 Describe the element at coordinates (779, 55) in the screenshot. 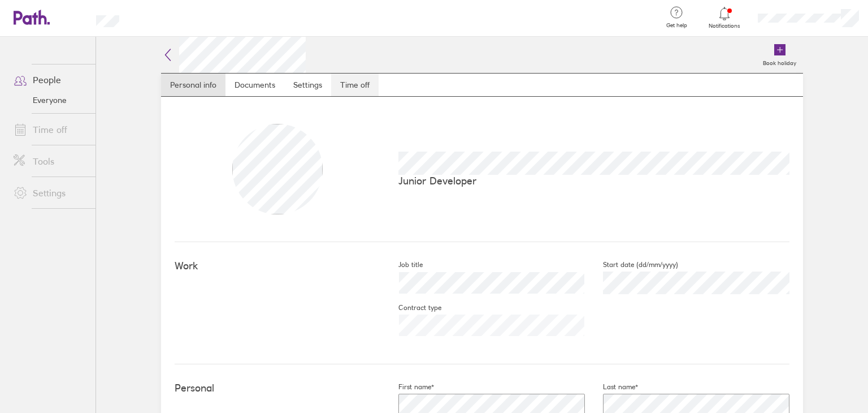

I see `a: Book holiday` at that location.